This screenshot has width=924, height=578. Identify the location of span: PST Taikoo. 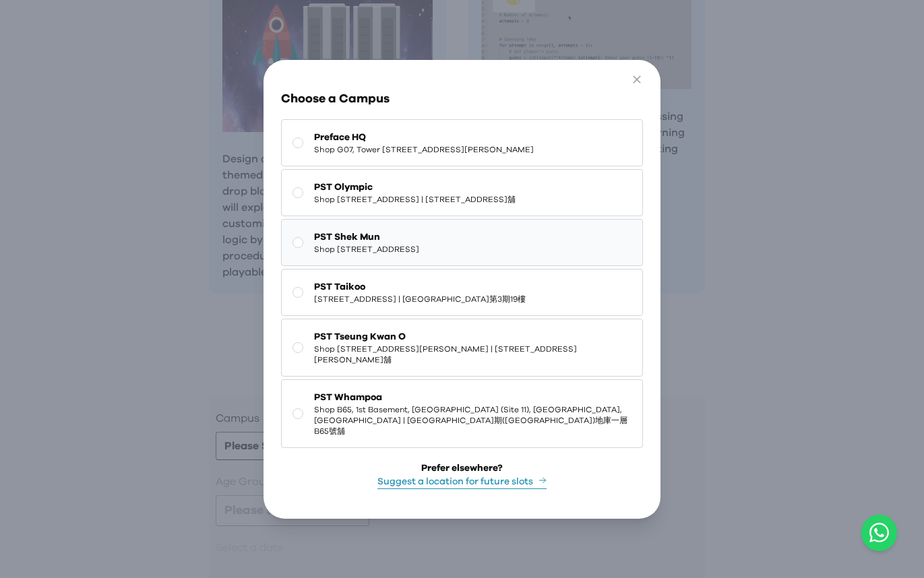
(420, 287).